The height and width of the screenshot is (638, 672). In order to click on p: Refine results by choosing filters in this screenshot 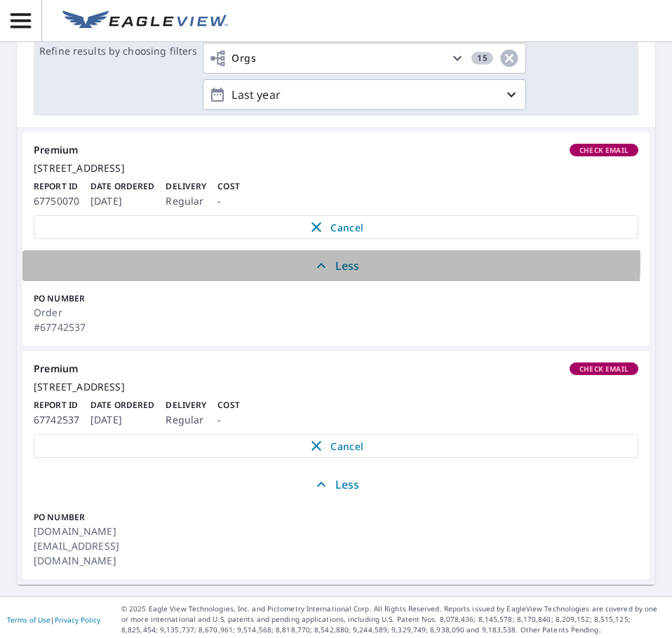, I will do `click(118, 51)`.